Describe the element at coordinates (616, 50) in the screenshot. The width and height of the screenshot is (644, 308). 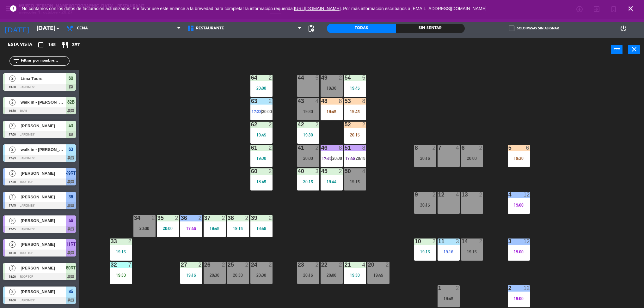
I see `button: power_input` at that location.